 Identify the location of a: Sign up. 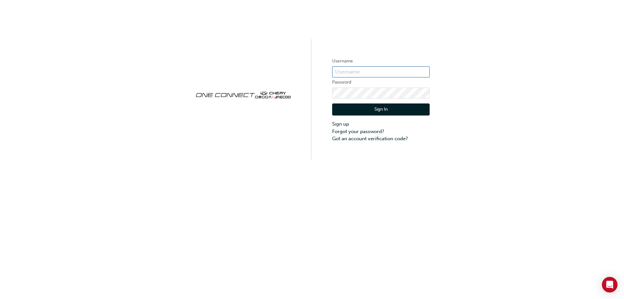
(381, 124).